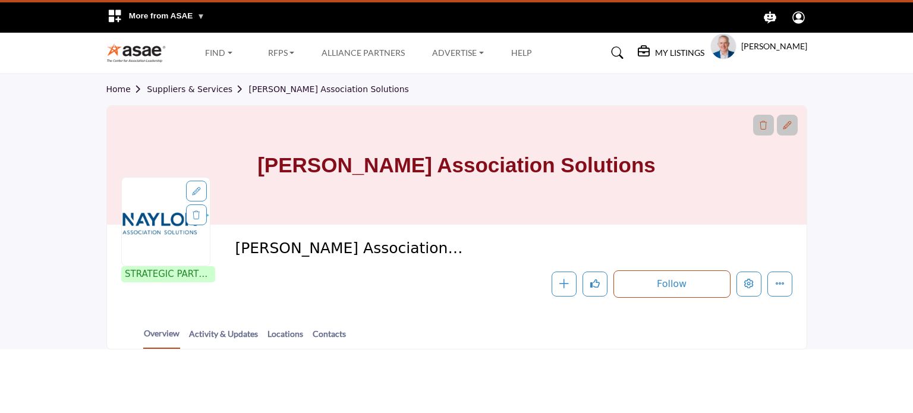 Image resolution: width=913 pixels, height=413 pixels. What do you see at coordinates (679, 53) in the screenshot?
I see `h5: My Listings` at bounding box center [679, 53].